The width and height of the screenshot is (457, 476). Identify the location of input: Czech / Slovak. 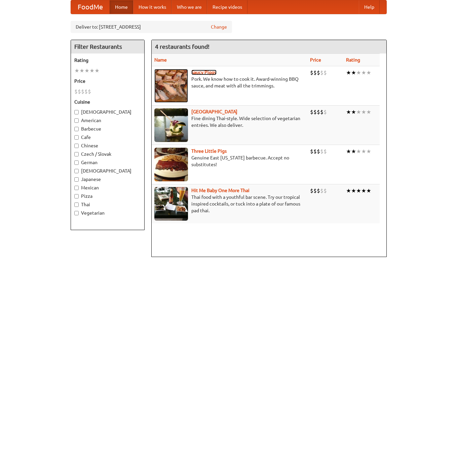
(76, 154).